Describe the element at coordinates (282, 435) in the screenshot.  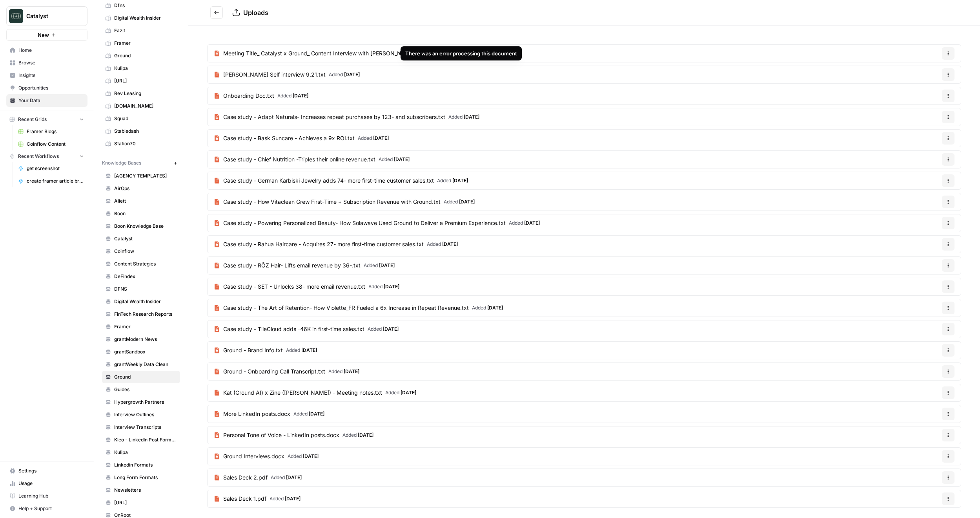
I see `span: Personal Tone of Voice - LinkedIn posts.docx` at that location.